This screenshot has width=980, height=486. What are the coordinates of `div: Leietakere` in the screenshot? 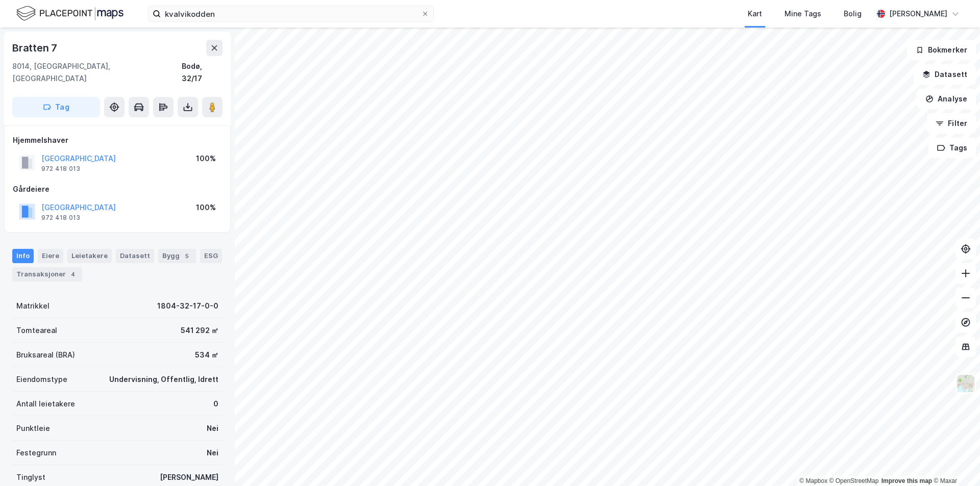 It's located at (89, 256).